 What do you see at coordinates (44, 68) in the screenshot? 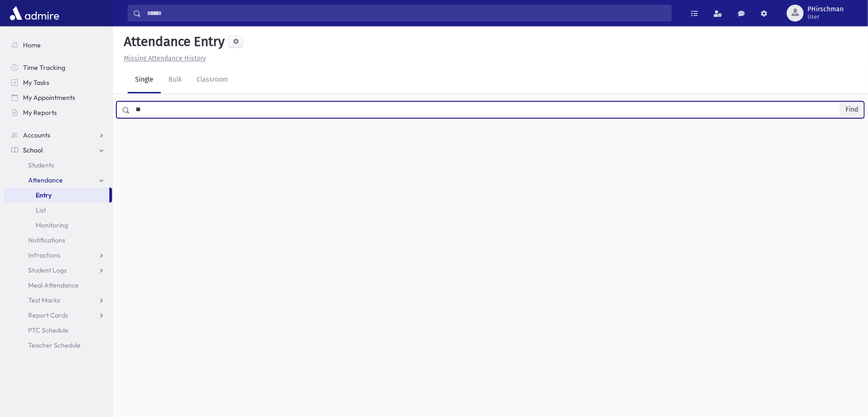
I see `span: Time Tracking` at bounding box center [44, 68].